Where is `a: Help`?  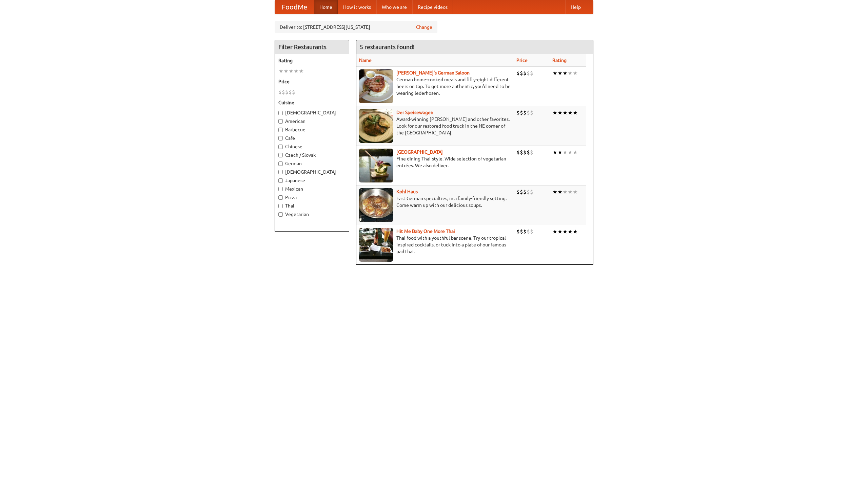
a: Help is located at coordinates (576, 7).